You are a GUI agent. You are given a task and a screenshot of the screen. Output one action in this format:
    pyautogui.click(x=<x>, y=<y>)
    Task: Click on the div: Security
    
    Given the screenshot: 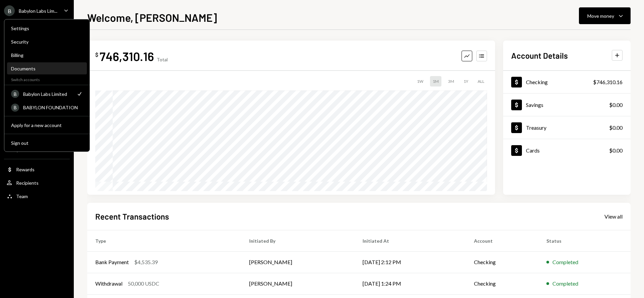 What is the action you would take?
    pyautogui.click(x=47, y=42)
    